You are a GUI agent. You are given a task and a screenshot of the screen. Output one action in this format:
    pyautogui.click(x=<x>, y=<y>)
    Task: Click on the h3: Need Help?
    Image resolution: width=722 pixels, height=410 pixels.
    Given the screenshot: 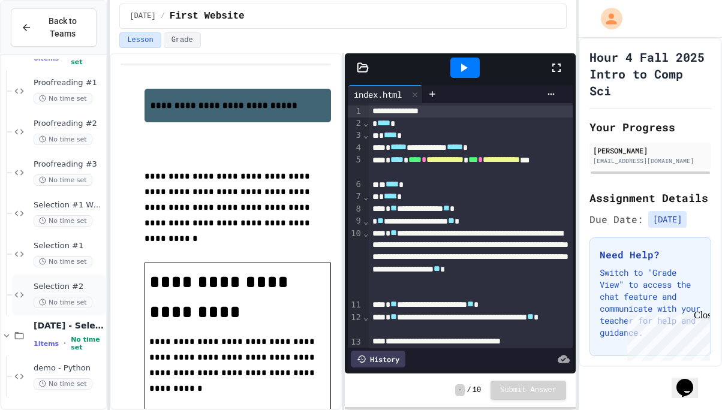 What is the action you would take?
    pyautogui.click(x=650, y=255)
    